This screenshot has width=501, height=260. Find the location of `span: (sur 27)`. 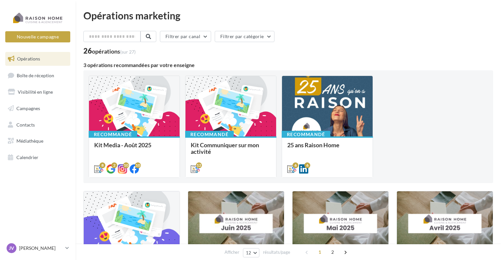

span: (sur 27) is located at coordinates (128, 52).